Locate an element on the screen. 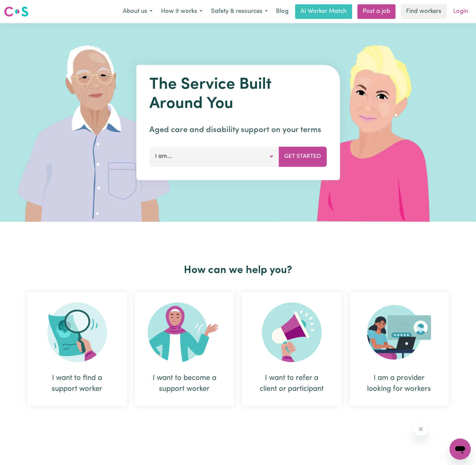  img: Provider is located at coordinates (399, 332).